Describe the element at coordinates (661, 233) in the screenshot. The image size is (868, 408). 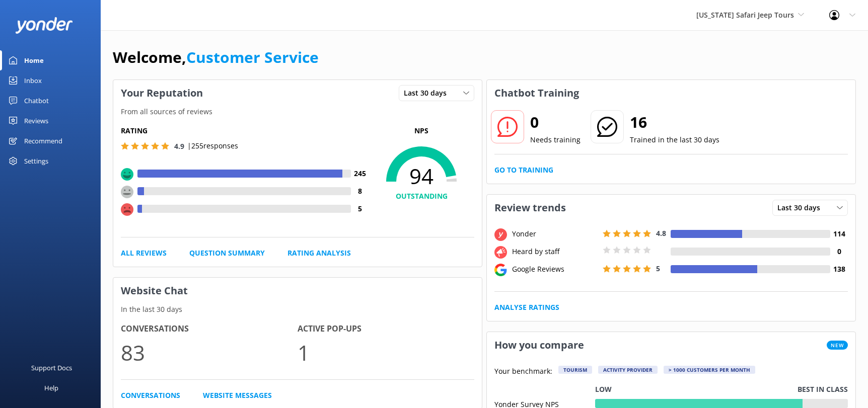
I see `span: 4.8` at that location.